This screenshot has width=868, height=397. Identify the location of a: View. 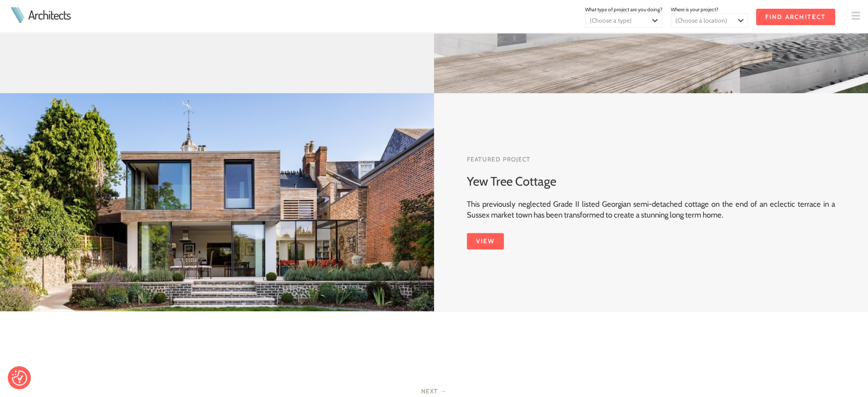
(485, 241).